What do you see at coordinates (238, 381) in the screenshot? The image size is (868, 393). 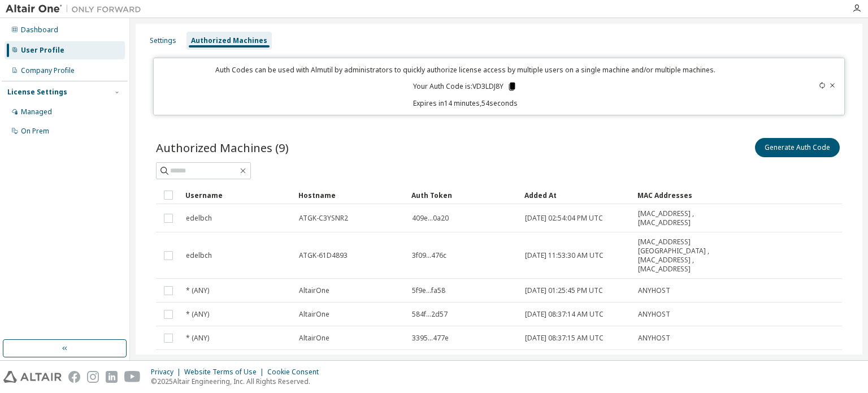 I see `p: © 2025 Altair Engineering, Inc. All Rights Reserved.` at bounding box center [238, 381].